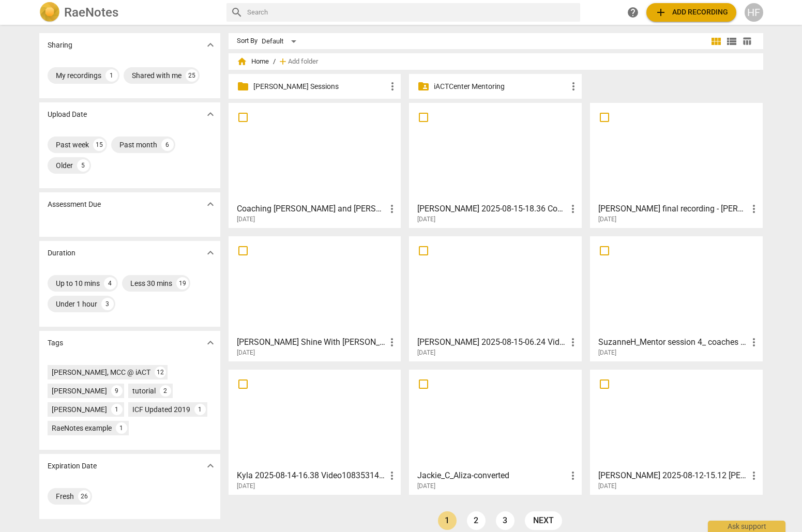  I want to click on p: iACTCenter Mentoring, so click(500, 86).